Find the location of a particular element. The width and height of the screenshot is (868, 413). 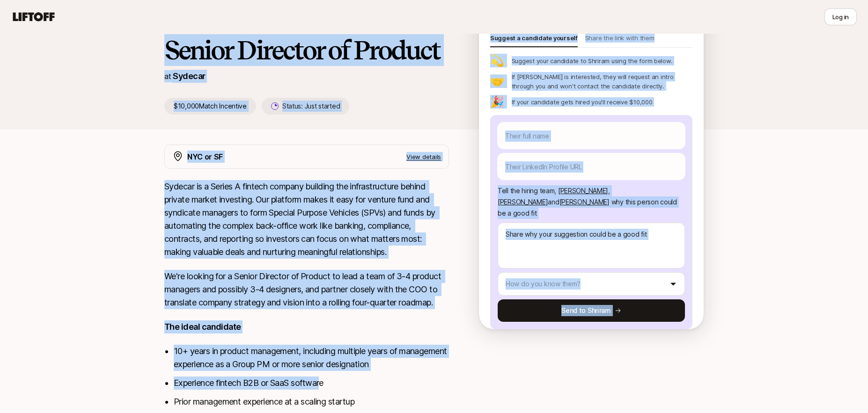

button: Send to Shriram is located at coordinates (591, 311).